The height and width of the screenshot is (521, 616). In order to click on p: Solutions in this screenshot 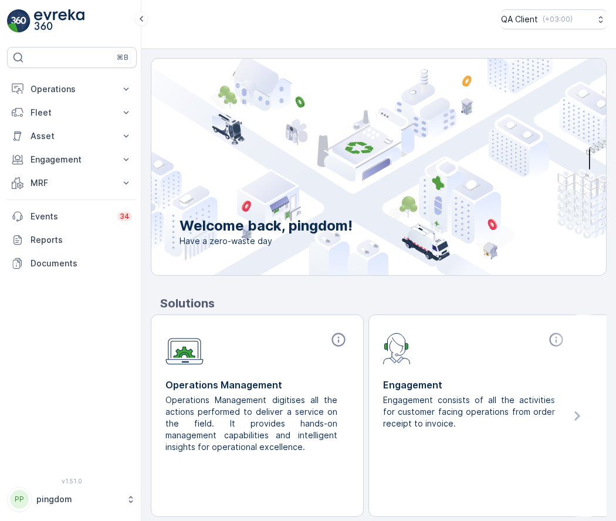, I will do `click(383, 304)`.